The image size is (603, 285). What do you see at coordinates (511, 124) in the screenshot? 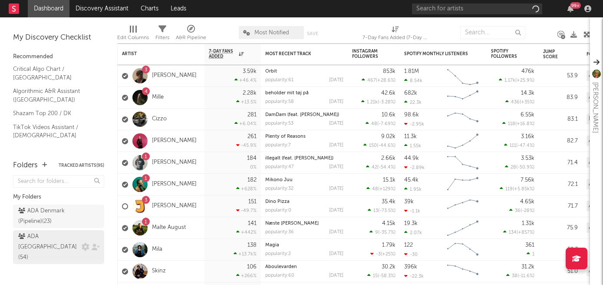
I see `span: 118` at bounding box center [511, 124].